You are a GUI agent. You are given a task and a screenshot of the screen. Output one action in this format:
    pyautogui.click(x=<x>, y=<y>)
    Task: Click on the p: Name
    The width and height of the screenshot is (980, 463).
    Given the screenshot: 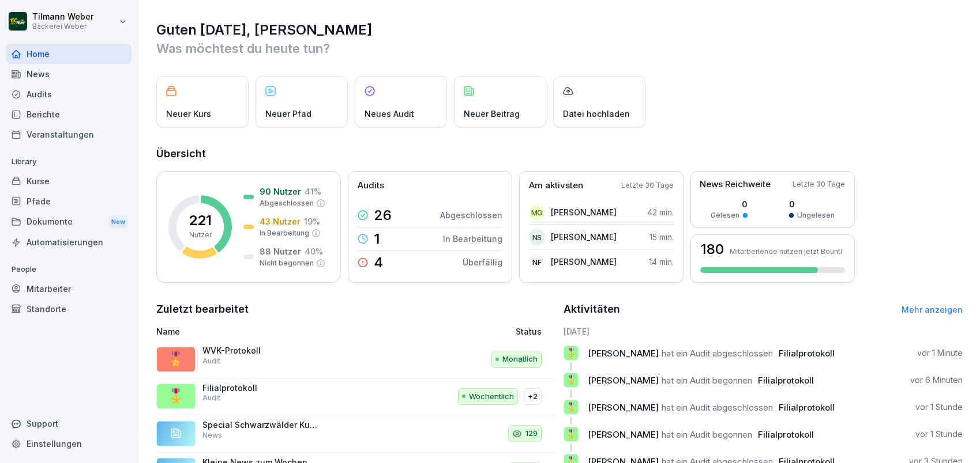 What is the action you would take?
    pyautogui.click(x=280, y=331)
    